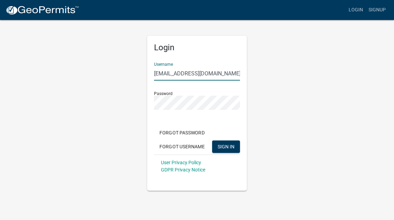 The height and width of the screenshot is (220, 394). Describe the element at coordinates (226, 146) in the screenshot. I see `span: SIGN IN` at that location.